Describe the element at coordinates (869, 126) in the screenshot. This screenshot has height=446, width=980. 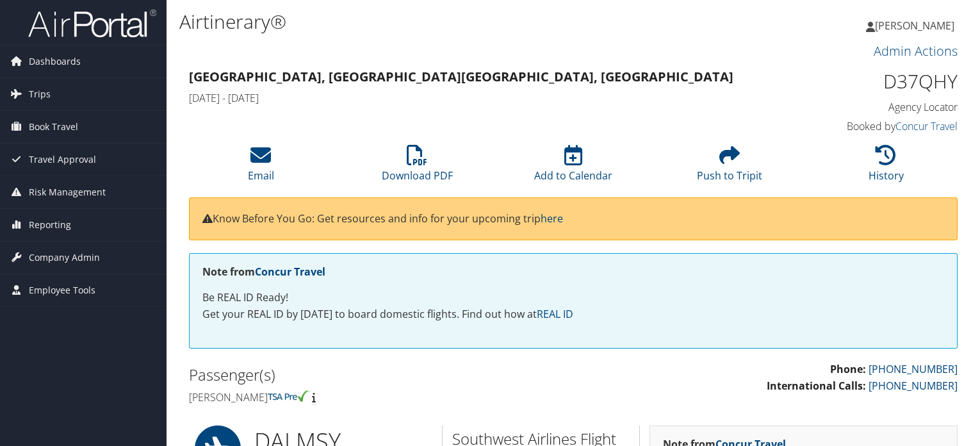
I see `h4: Booked by` at that location.